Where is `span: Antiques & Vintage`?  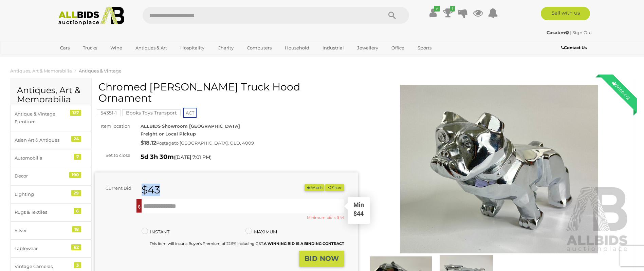 span: Antiques & Vintage is located at coordinates (100, 71).